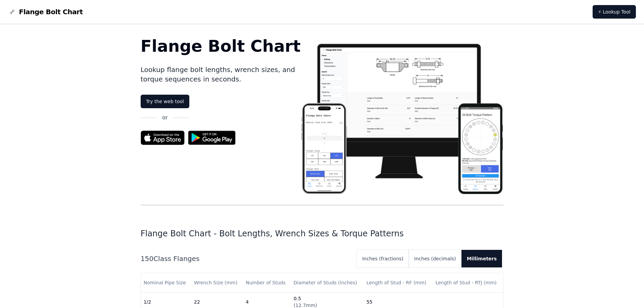 The image size is (644, 308). Describe the element at coordinates (398, 283) in the screenshot. I see `th: Length of Stud - RF (mm)` at that location.